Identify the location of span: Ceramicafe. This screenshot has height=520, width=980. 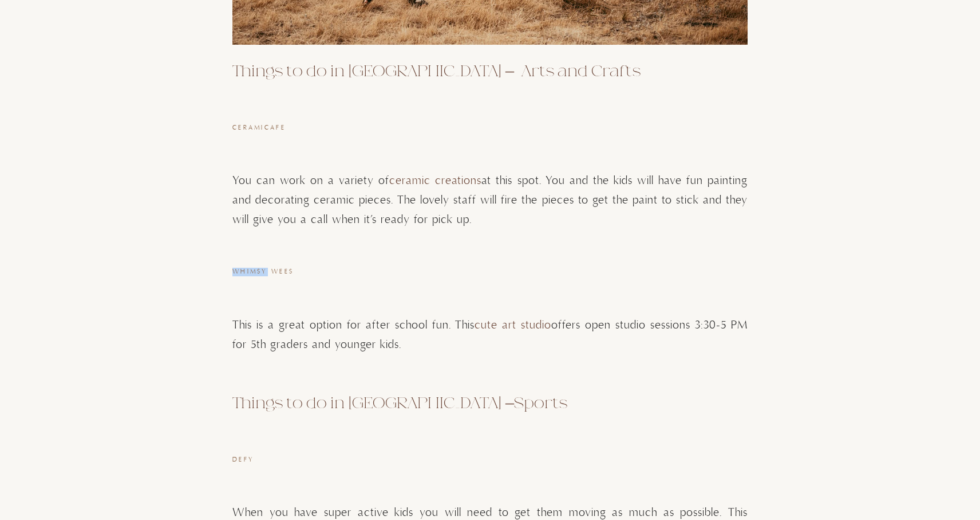
(259, 128).